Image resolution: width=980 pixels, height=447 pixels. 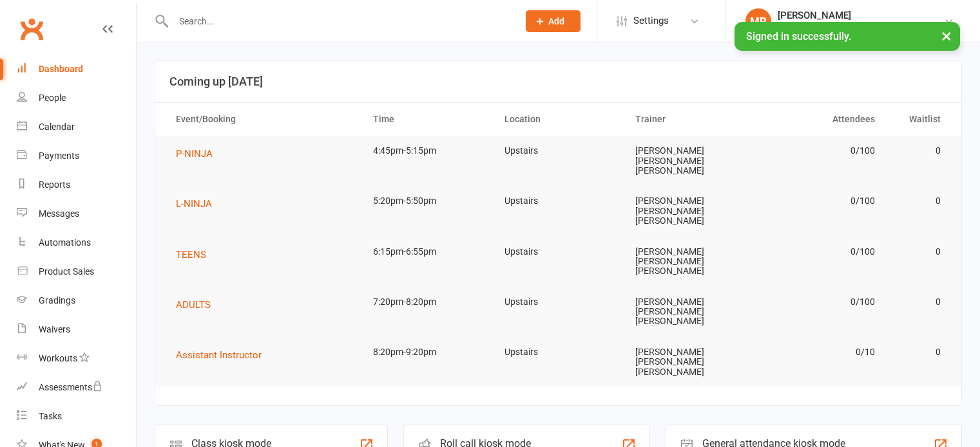 I want to click on a: Dashboard, so click(x=76, y=69).